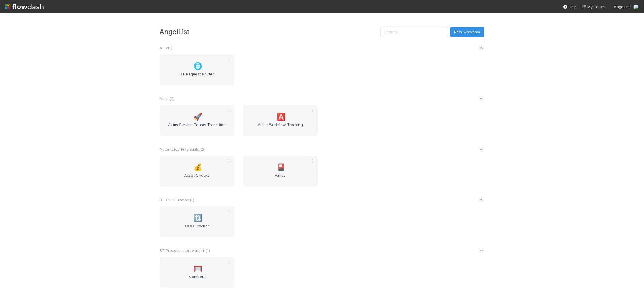 This screenshot has height=297, width=644. I want to click on a: 🎴Funds, so click(280, 171).